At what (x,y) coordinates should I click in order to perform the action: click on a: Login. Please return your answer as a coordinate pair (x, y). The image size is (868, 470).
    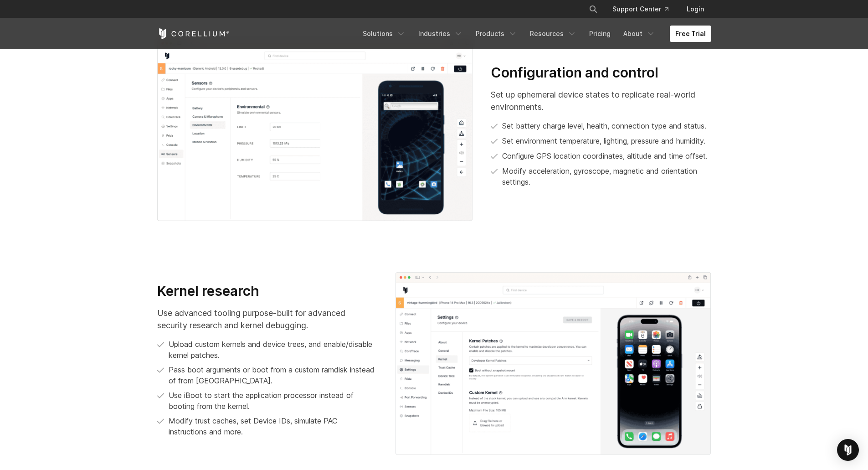
    Looking at the image, I should click on (695, 9).